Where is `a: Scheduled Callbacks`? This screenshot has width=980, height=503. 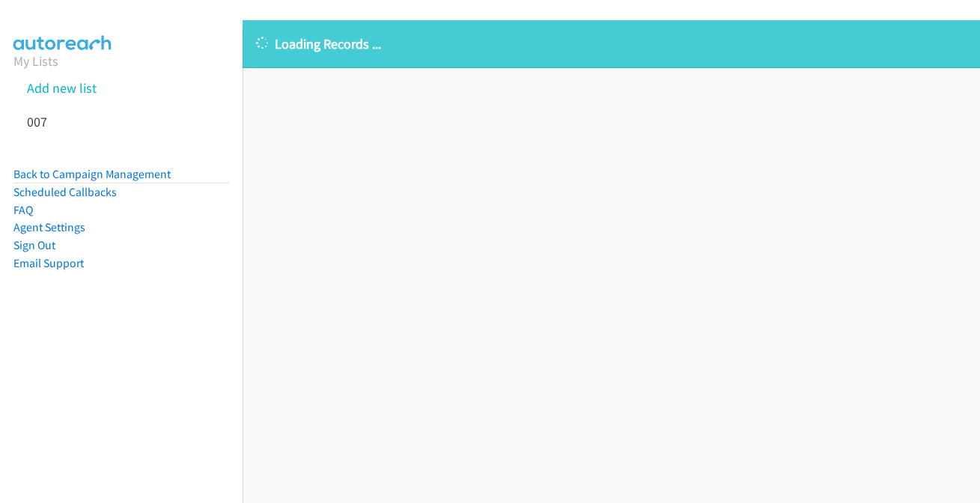
a: Scheduled Callbacks is located at coordinates (65, 191).